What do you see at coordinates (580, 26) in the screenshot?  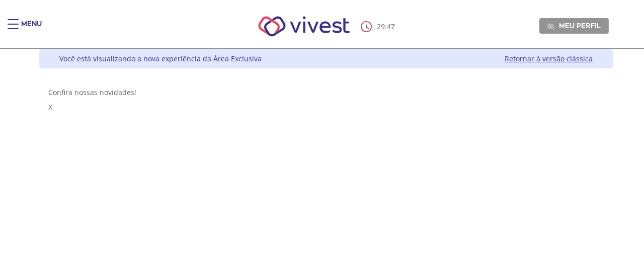 I see `span: Meu perfil` at bounding box center [580, 26].